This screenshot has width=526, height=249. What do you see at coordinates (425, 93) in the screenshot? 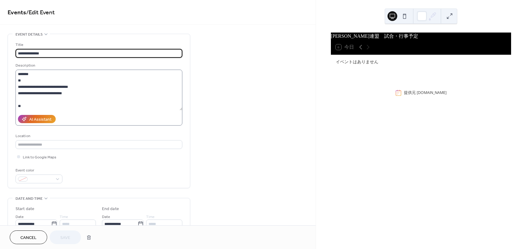
I see `div: 提供元` at bounding box center [425, 93].